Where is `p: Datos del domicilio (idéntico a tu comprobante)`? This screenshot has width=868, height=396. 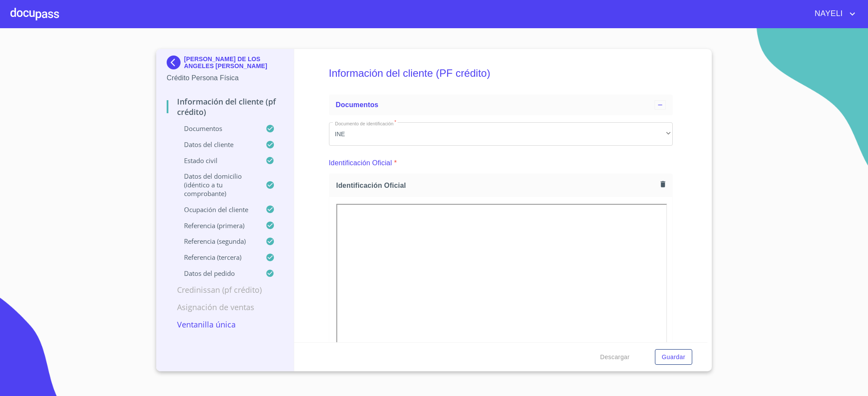
p: Datos del domicilio (idéntico a tu comprobante) is located at coordinates (216, 185).